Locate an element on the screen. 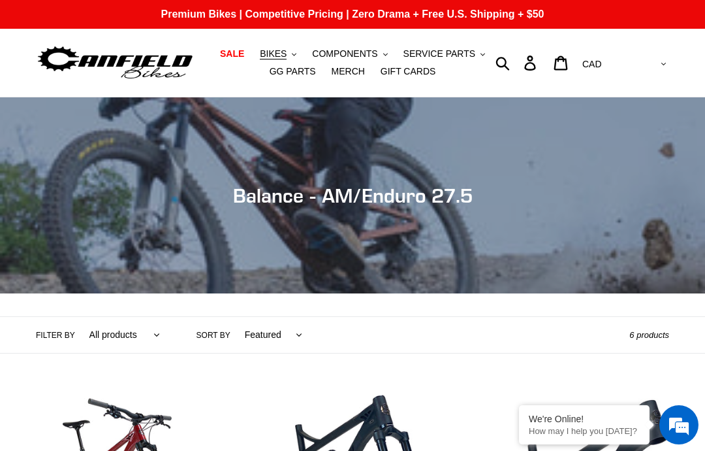  span: 6 products is located at coordinates (649, 334).